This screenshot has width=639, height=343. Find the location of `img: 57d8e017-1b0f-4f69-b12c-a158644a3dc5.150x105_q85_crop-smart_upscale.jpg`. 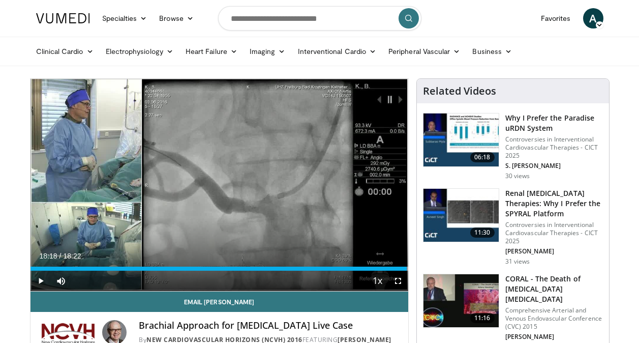

img: 57d8e017-1b0f-4f69-b12c-a158644a3dc5.150x105_q85_crop-smart_upscale.jpg is located at coordinates (461, 215).